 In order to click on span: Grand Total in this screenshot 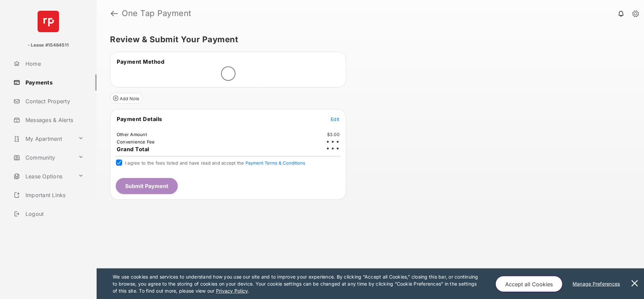, I will do `click(133, 149)`.